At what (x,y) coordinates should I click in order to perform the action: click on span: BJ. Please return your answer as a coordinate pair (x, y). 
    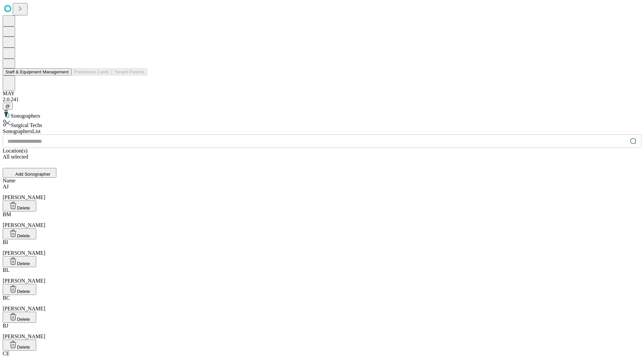
    Looking at the image, I should click on (6, 326).